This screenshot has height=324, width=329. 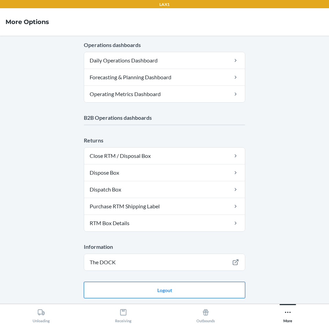 What do you see at coordinates (123, 314) in the screenshot?
I see `div: Receiving` at bounding box center [123, 314].